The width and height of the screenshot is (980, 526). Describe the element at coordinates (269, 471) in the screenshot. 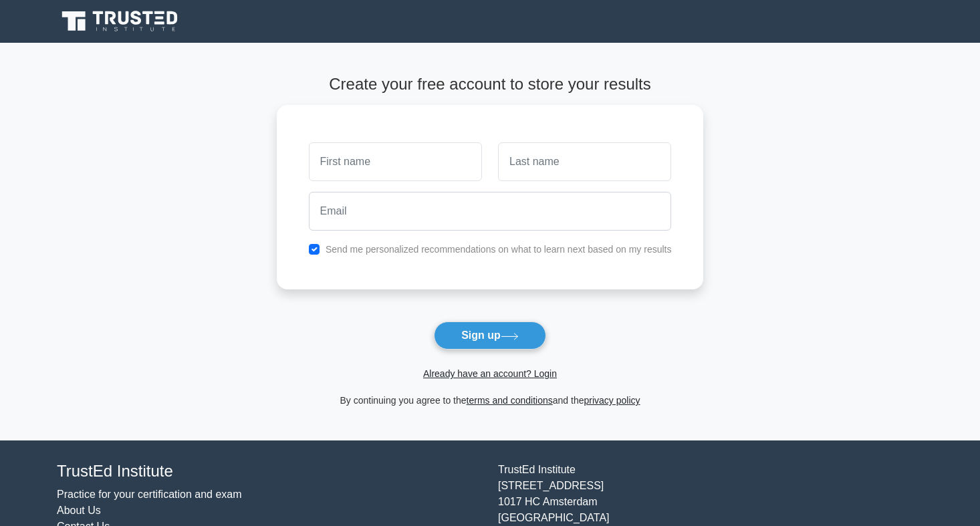

I see `h4: TrustEd Institute` at that location.